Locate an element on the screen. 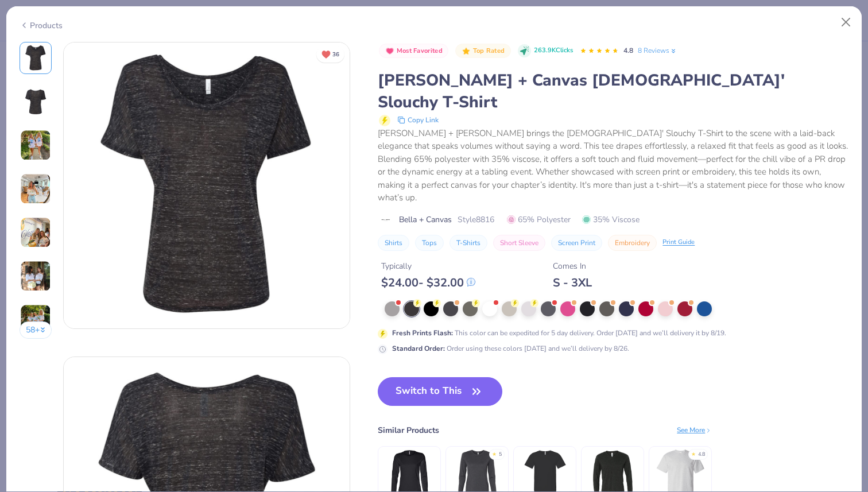  div: Comes In is located at coordinates (573, 266).